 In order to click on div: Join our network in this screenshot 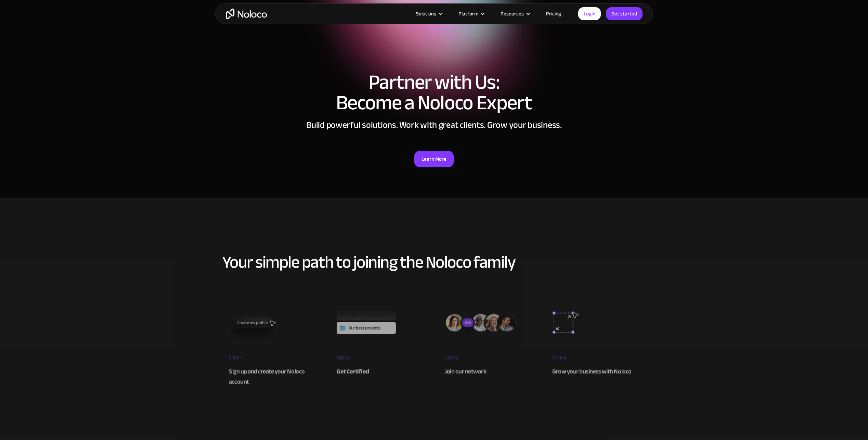, I will do `click(488, 372)`.